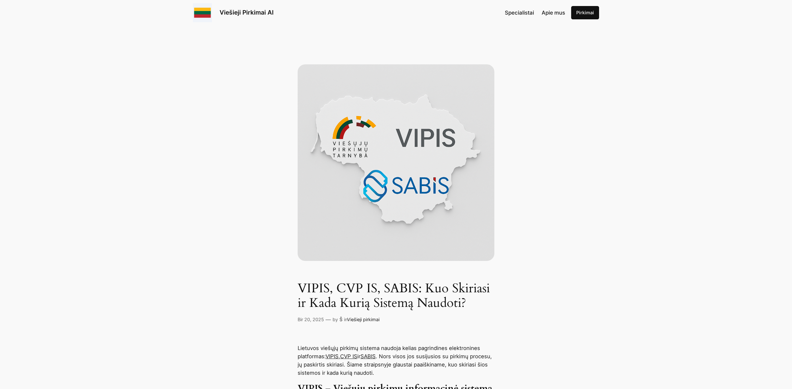 The width and height of the screenshot is (792, 389). Describe the element at coordinates (332, 357) in the screenshot. I see `a: VIPIS` at that location.